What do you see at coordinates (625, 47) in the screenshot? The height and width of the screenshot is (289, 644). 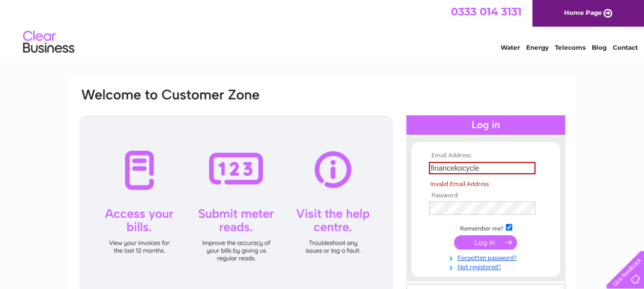 I see `a: Contact` at bounding box center [625, 47].